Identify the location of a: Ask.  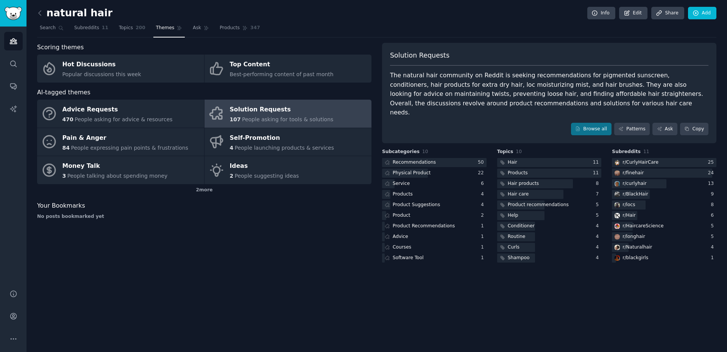
(665, 129).